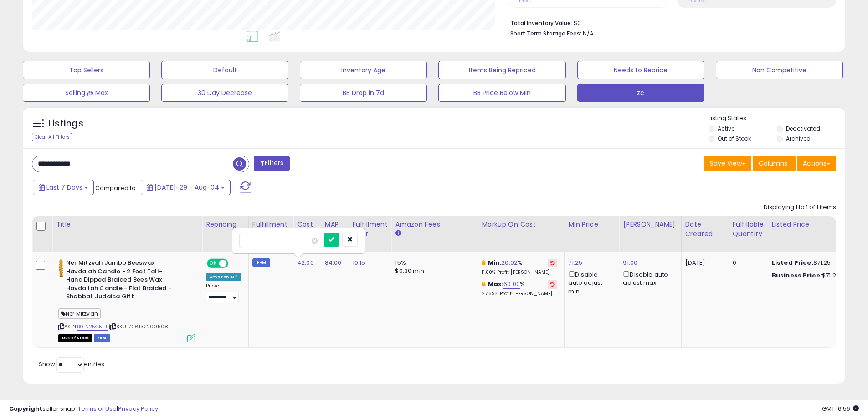 The height and width of the screenshot is (418, 868). What do you see at coordinates (64, 188) in the screenshot?
I see `button: Last 7 Days` at bounding box center [64, 188].